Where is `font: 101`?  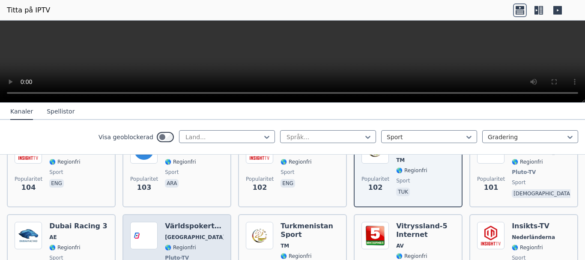 font: 101 is located at coordinates (491, 187).